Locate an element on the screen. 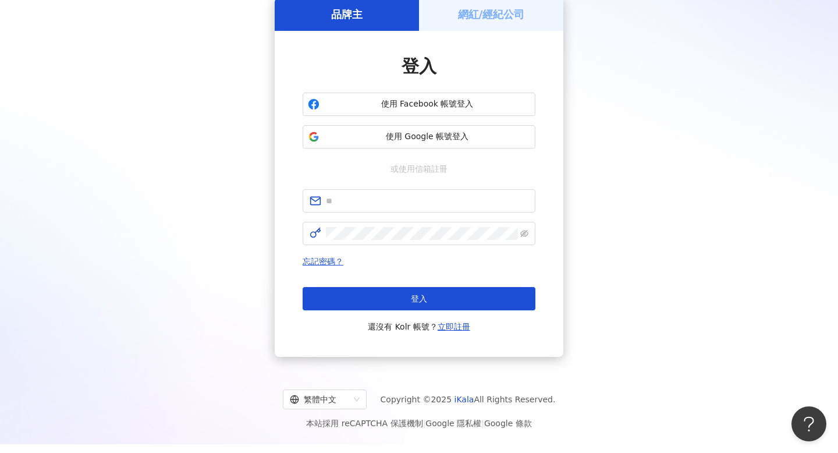 This screenshot has height=453, width=838. h5: 品牌主 is located at coordinates (347, 14).